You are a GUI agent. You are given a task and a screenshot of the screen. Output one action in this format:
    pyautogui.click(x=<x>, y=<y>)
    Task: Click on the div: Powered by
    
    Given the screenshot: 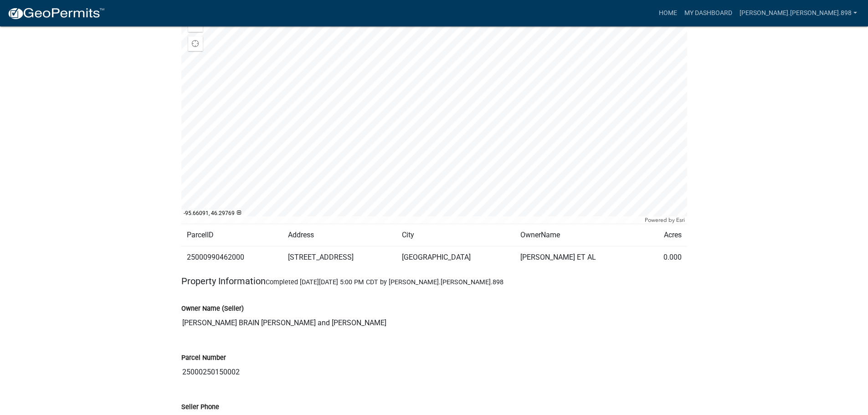 What is the action you would take?
    pyautogui.click(x=664, y=220)
    